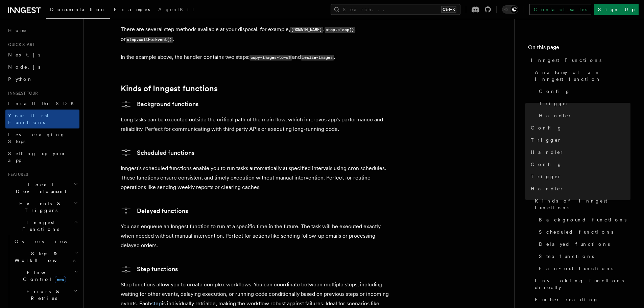 Image resolution: width=644 pixels, height=308 pixels. I want to click on code: step.sleep(), so click(340, 30).